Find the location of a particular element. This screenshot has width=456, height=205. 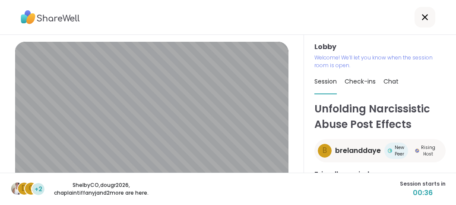

span: +2 is located at coordinates (38, 189).